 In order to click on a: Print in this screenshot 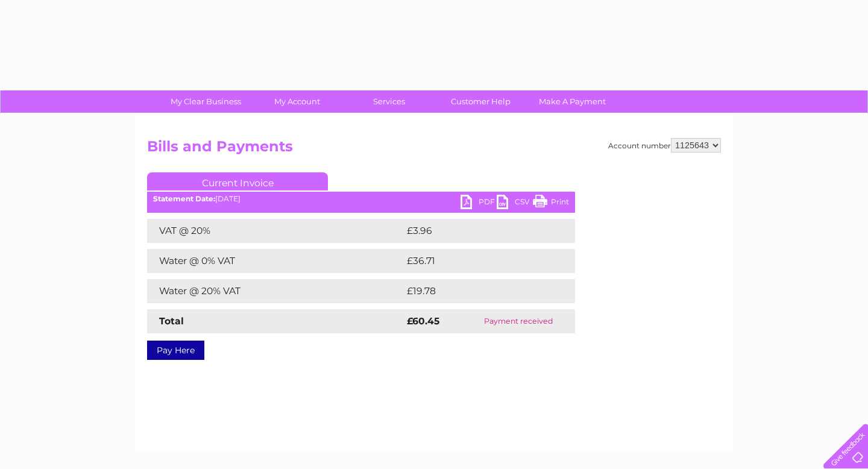, I will do `click(551, 203)`.